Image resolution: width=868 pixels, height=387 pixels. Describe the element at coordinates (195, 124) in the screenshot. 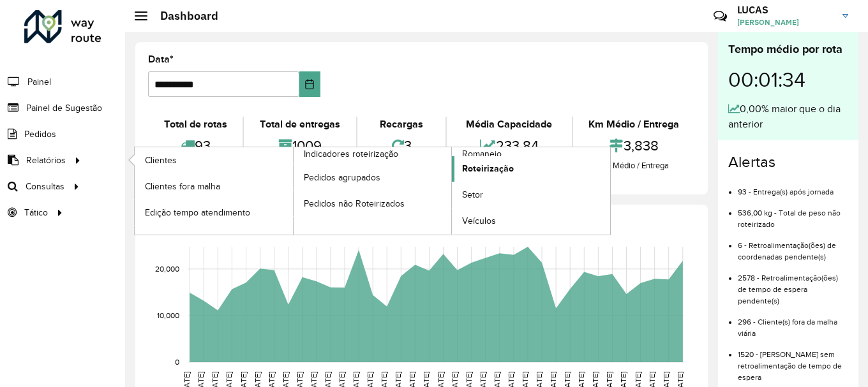

I see `div: Total de rotas` at that location.